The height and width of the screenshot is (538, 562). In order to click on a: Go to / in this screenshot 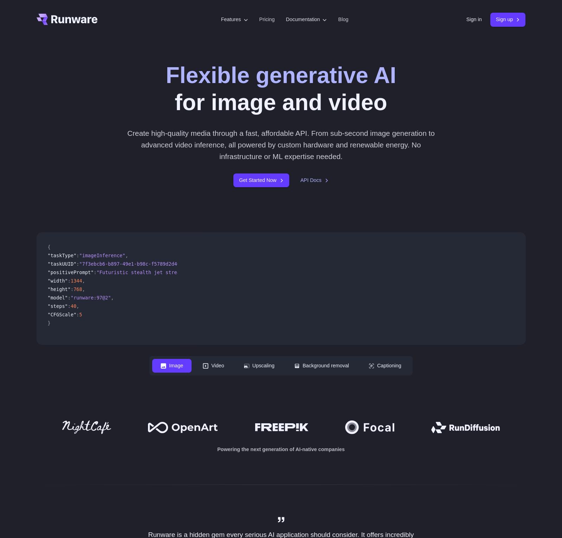, I will do `click(67, 19)`.